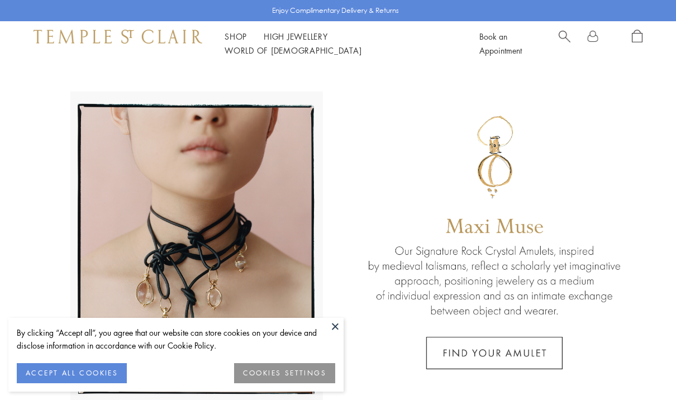 Image resolution: width=676 pixels, height=400 pixels. Describe the element at coordinates (339, 44) in the screenshot. I see `nav: Main navigation` at that location.